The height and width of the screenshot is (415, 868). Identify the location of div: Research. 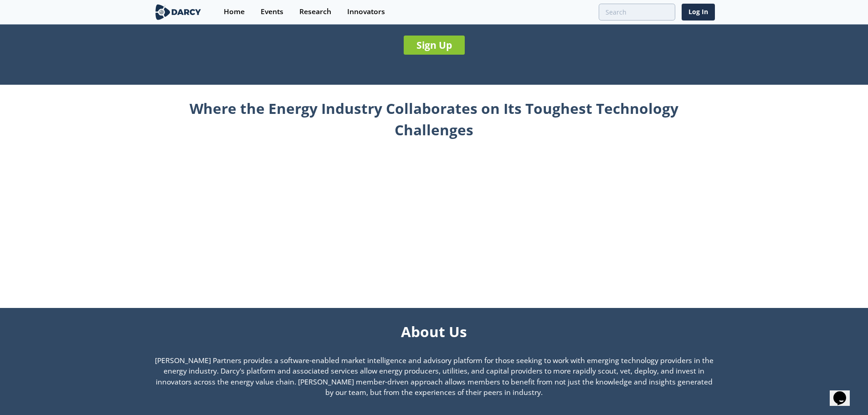
(315, 12).